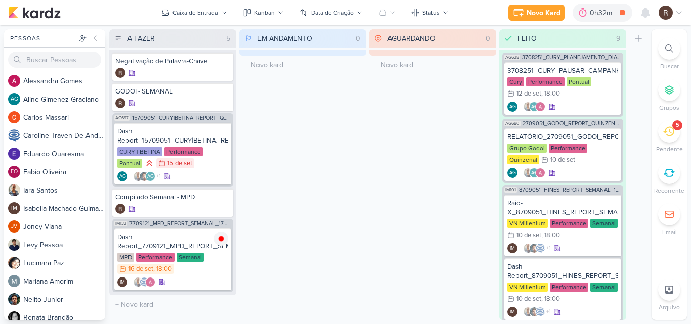 Image resolution: width=691 pixels, height=324 pixels. I want to click on div: I a r a S a n t o s, so click(64, 190).